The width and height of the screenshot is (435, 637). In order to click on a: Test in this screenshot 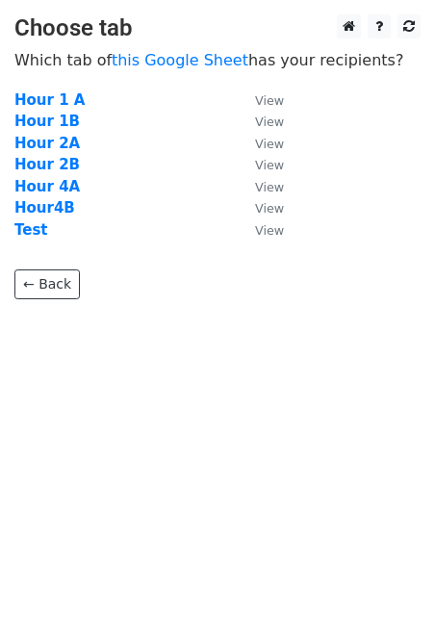, I will do `click(31, 230)`.